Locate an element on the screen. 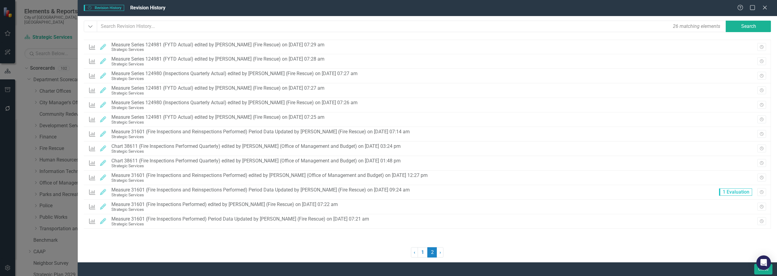 The height and width of the screenshot is (276, 777). span: 1 Evaluation is located at coordinates (735, 192).